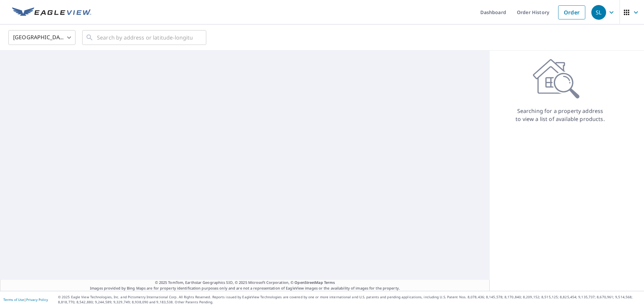 Image resolution: width=644 pixels, height=308 pixels. Describe the element at coordinates (245, 282) in the screenshot. I see `span: © 2025 TomTom, Earthstar Geographics SIO, © 2025 Microsoft Corporation, ©` at that location.